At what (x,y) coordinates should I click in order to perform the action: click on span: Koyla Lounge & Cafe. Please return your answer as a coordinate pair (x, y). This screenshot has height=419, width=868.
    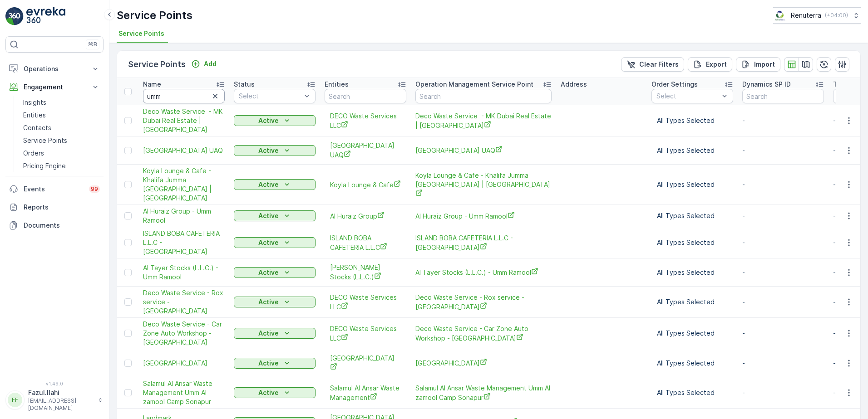
    Looking at the image, I should click on (365, 184).